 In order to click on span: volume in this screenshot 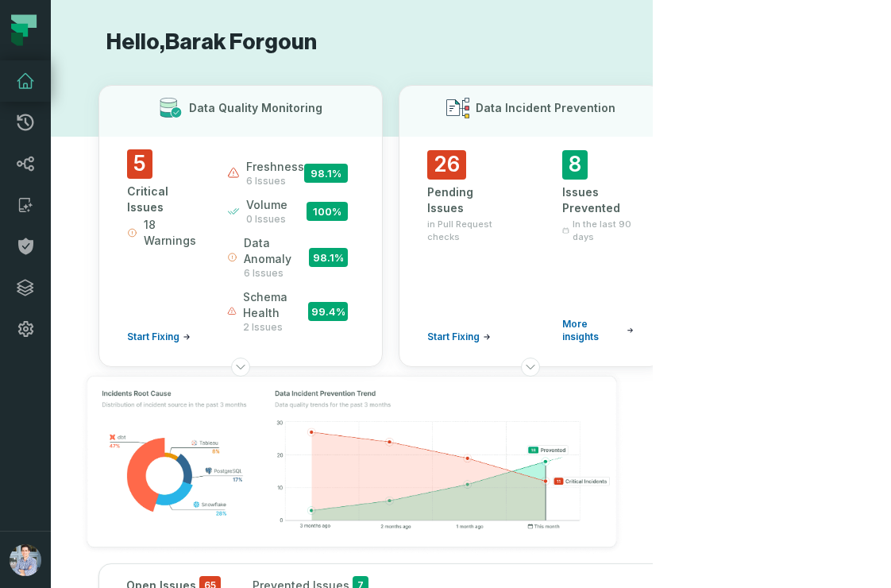, I will do `click(267, 205)`.